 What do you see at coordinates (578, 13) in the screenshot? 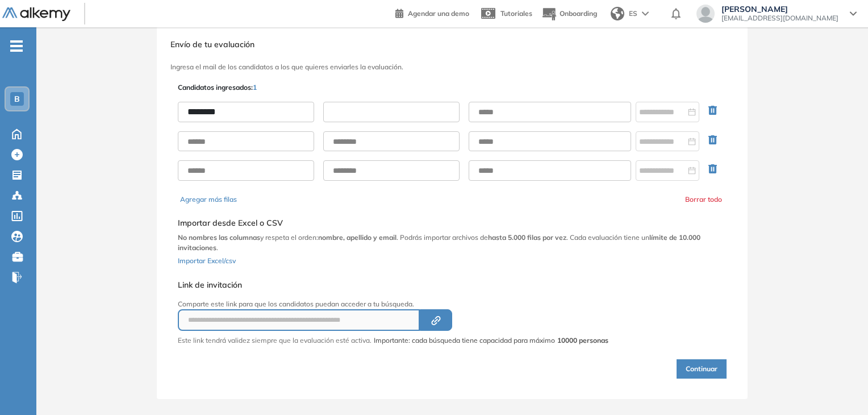
I see `span: Onboarding` at bounding box center [578, 13].